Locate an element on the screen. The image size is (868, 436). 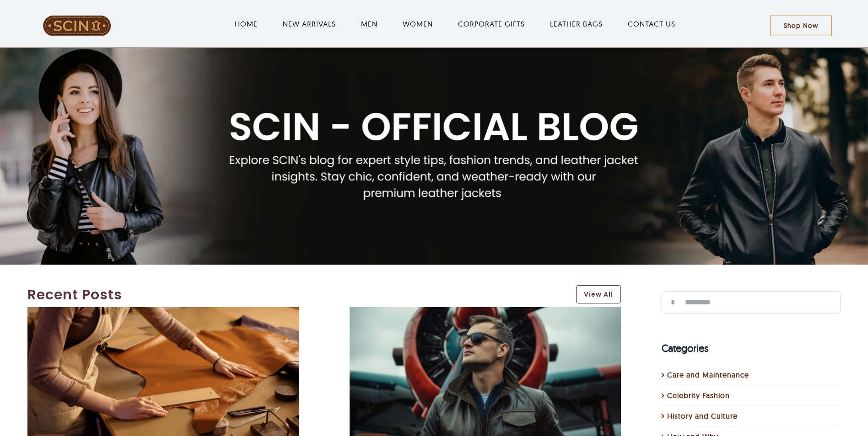
a: HOME is located at coordinates (246, 24).